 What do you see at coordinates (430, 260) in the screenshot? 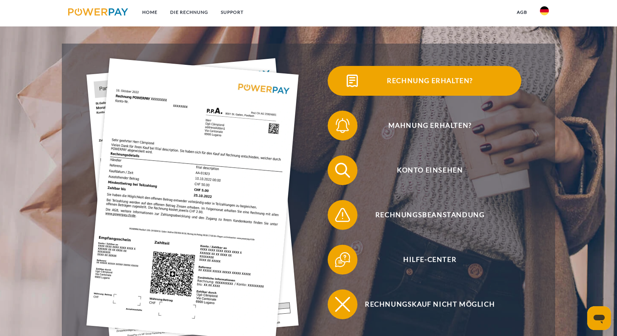
I see `span: Hilfe-Center` at bounding box center [430, 260].